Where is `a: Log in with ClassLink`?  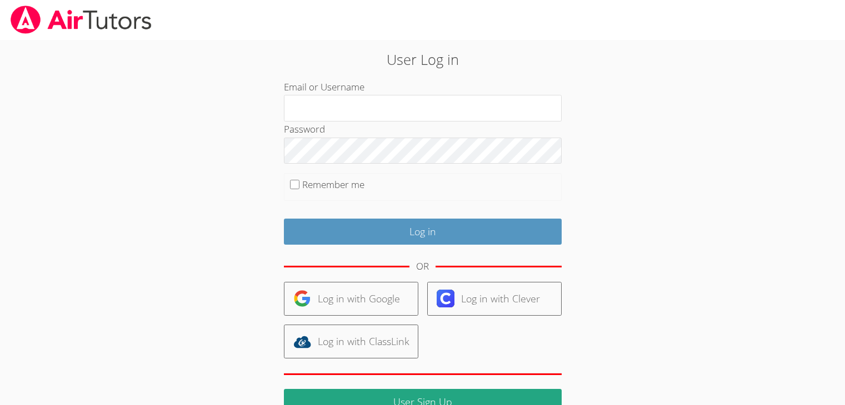 a: Log in with ClassLink is located at coordinates (351, 342).